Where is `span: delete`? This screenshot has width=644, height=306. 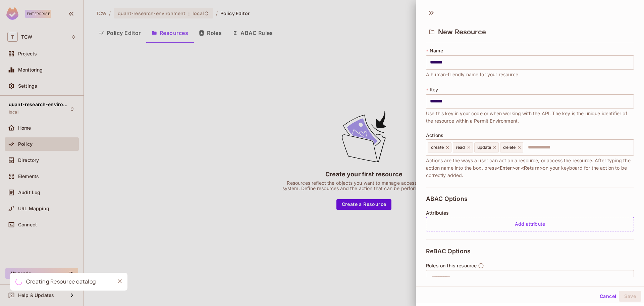
span: delete is located at coordinates (509, 147).